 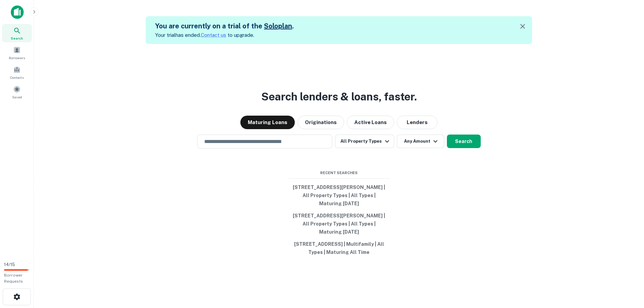 What do you see at coordinates (225, 26) in the screenshot?
I see `h5: You are currently on a trial of the .` at bounding box center [225, 26].